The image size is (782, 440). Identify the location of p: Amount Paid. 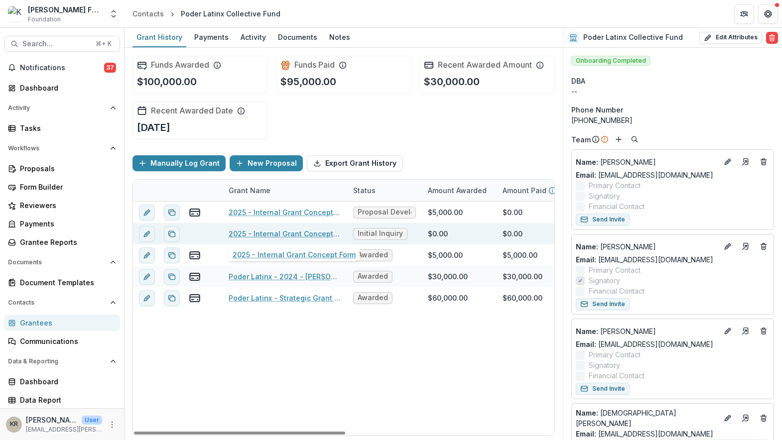
(525, 190).